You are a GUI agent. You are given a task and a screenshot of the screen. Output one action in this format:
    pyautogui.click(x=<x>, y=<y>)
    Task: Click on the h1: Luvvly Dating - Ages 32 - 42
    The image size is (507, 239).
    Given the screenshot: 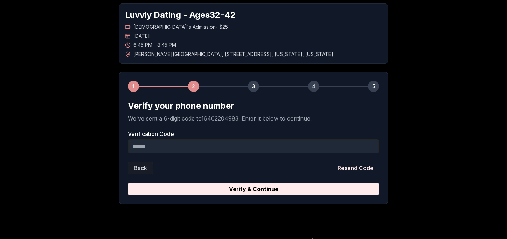 What is the action you would take?
    pyautogui.click(x=253, y=15)
    